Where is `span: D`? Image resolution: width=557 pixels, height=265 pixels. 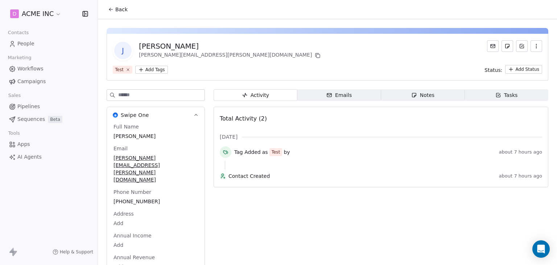 span: D is located at coordinates (15, 14).